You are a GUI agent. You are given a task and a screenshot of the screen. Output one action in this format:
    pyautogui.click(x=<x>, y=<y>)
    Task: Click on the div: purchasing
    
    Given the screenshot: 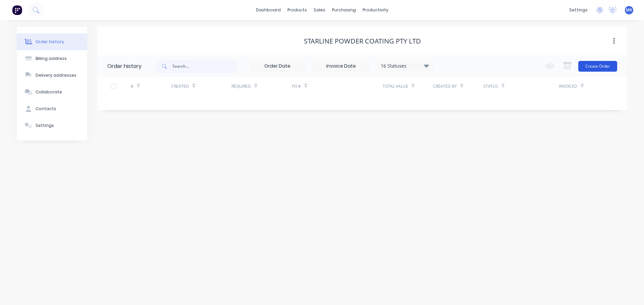 What is the action you would take?
    pyautogui.click(x=344, y=10)
    